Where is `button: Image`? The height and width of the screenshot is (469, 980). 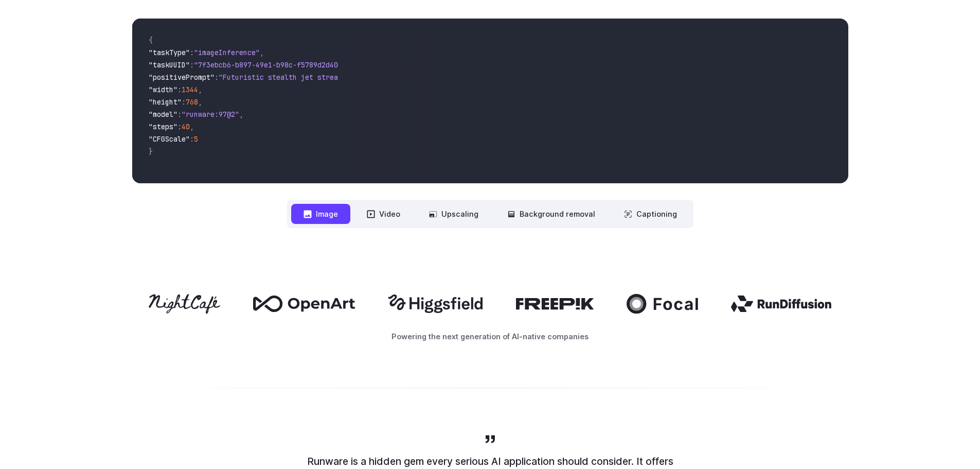
button: Image is located at coordinates (320, 214).